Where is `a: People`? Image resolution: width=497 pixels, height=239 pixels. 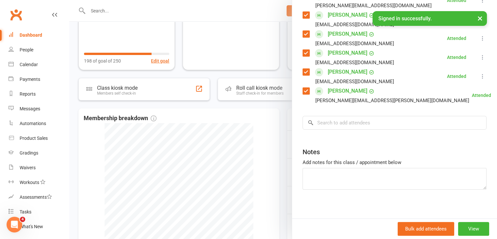 a: People is located at coordinates (39, 50).